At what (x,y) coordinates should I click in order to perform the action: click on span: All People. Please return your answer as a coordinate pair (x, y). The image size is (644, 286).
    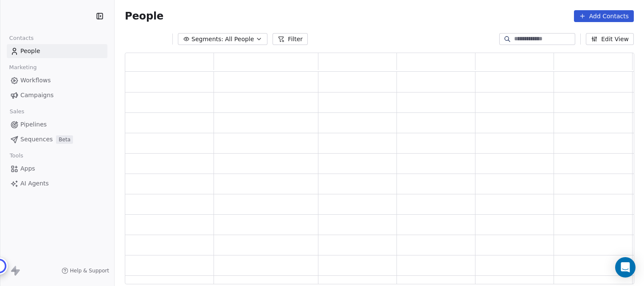
    Looking at the image, I should click on (240, 39).